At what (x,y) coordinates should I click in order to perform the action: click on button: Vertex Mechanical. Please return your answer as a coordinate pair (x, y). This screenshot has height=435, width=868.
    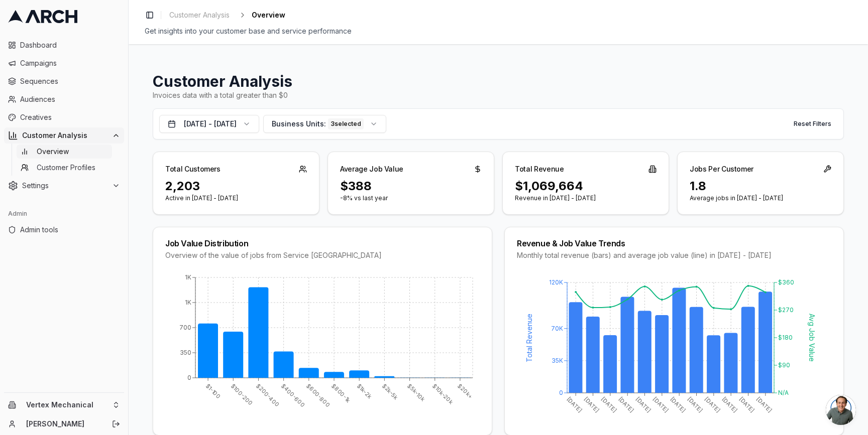
    Looking at the image, I should click on (64, 405).